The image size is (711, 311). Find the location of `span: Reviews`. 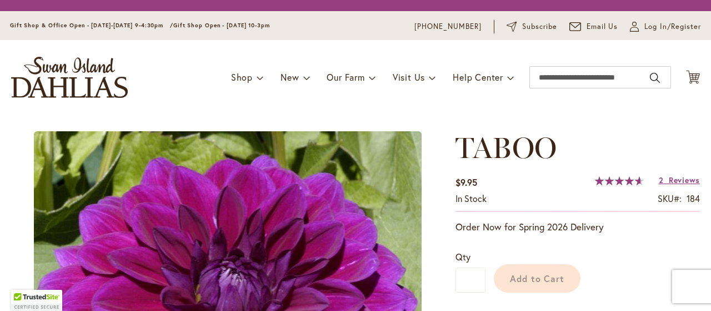

span: Reviews is located at coordinates (685, 180).